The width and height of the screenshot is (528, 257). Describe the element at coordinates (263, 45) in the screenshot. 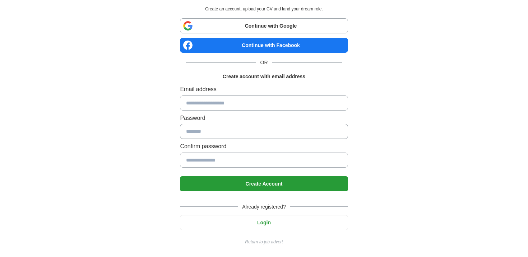

I see `a: Continue with Facebook` at that location.